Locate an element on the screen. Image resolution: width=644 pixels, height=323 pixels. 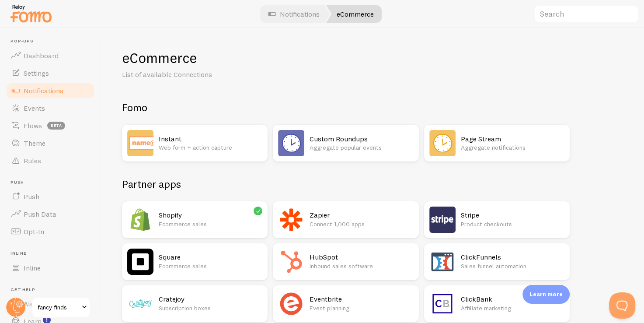
h2: Eventbrite is located at coordinates (361, 299).